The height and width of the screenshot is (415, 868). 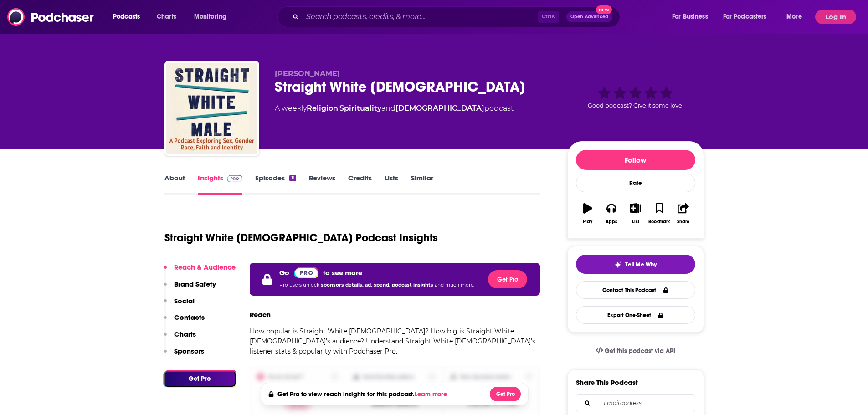 I want to click on div: A weekly podcast, so click(x=394, y=109).